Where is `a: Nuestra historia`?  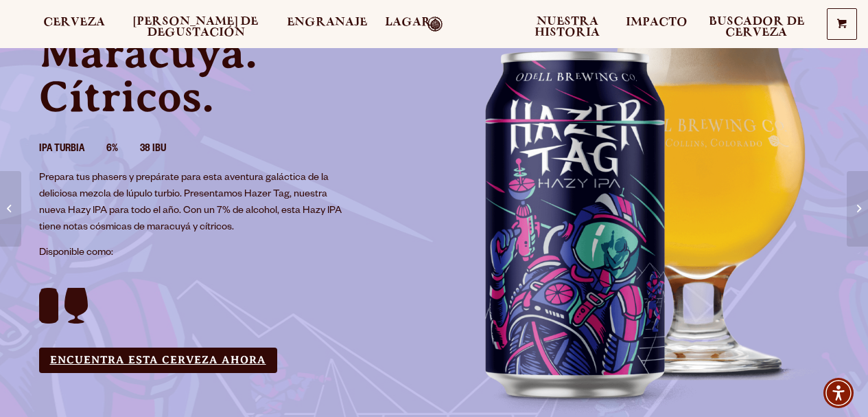 a: Nuestra historia is located at coordinates (566, 24).